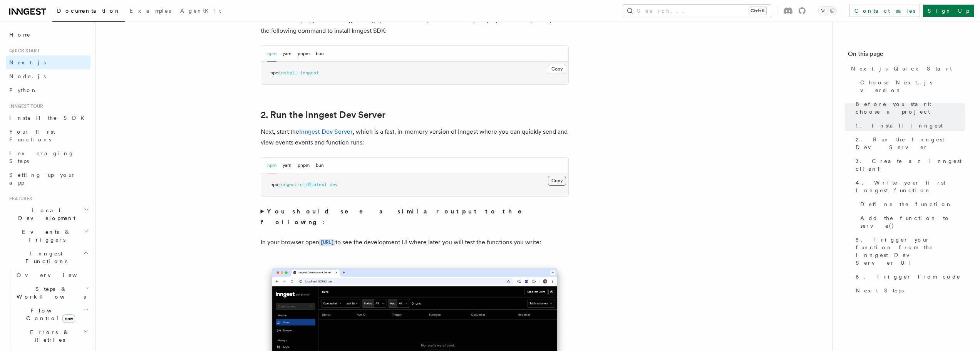 This screenshot has height=351, width=980. I want to click on a: Before you start: choose a project, so click(909, 108).